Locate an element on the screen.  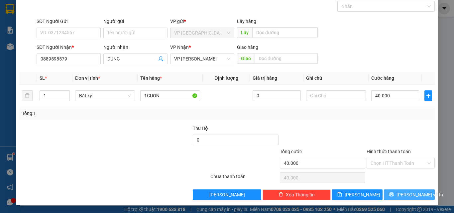
button: delete is located at coordinates (27, 96).